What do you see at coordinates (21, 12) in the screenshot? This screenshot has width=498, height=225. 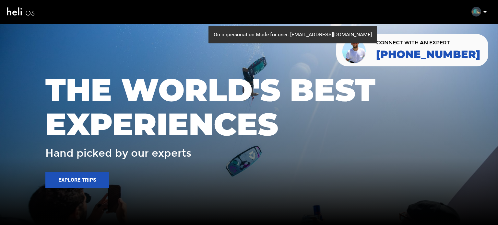 I see `img: heli-logo` at bounding box center [21, 12].